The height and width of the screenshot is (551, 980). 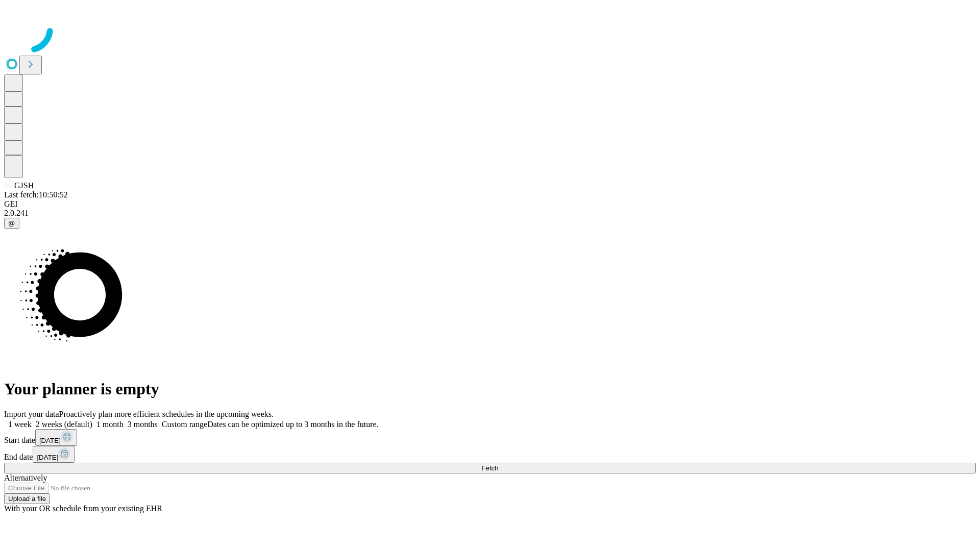 I want to click on div: End date, so click(x=490, y=454).